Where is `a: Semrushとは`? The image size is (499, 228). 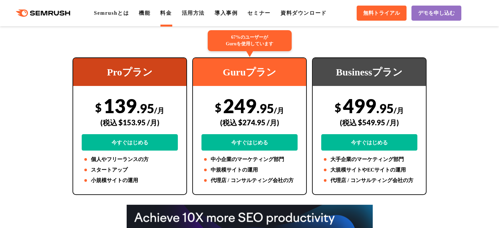
a: Semrushとは is located at coordinates (111, 13).